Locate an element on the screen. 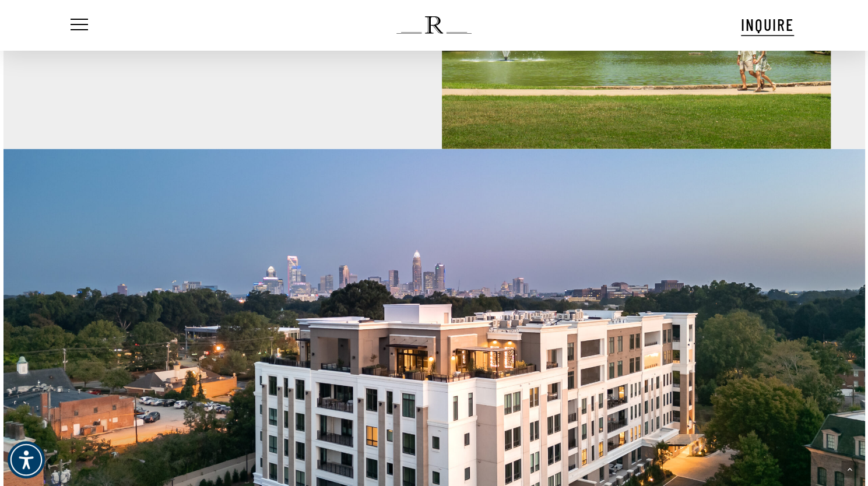 The height and width of the screenshot is (486, 868). a: Back to top is located at coordinates (849, 469).